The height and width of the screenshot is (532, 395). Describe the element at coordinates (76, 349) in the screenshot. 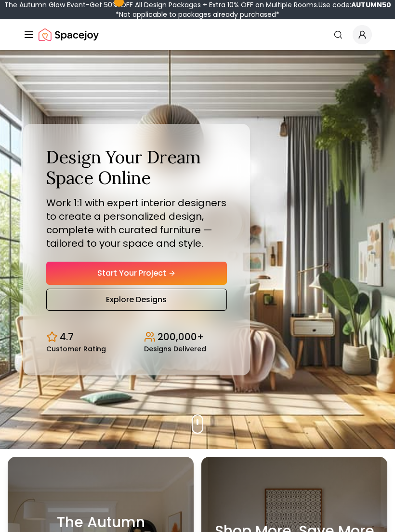

I see `small: Customer Rating` at that location.